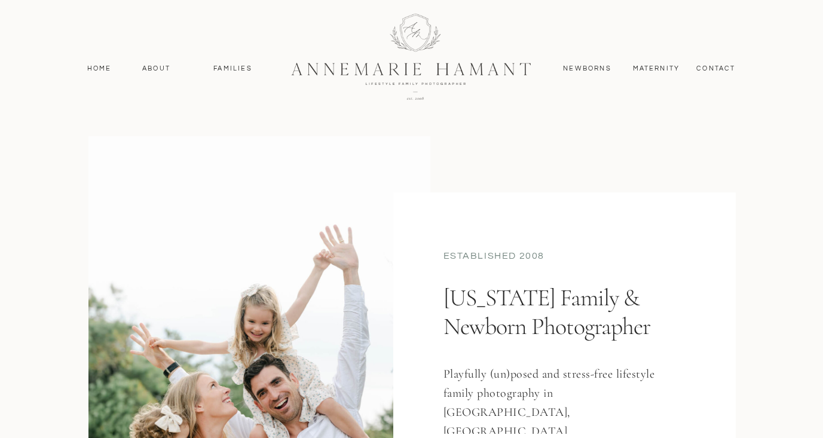 Image resolution: width=823 pixels, height=438 pixels. What do you see at coordinates (157, 69) in the screenshot?
I see `nav: About` at bounding box center [157, 69].